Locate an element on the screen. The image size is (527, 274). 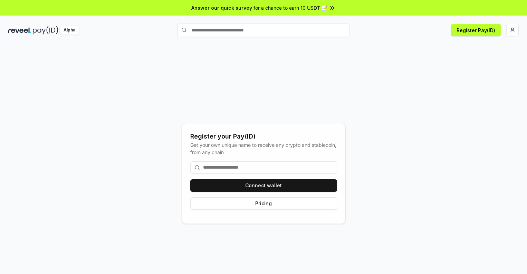
img: pay_id is located at coordinates (46, 30).